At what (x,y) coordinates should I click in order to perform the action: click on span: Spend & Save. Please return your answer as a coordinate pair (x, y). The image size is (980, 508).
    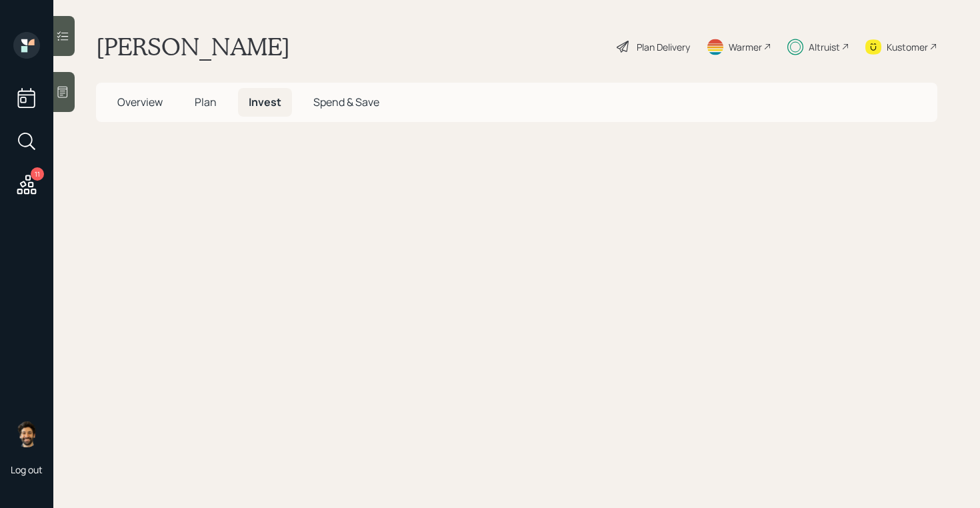
    Looking at the image, I should click on (346, 102).